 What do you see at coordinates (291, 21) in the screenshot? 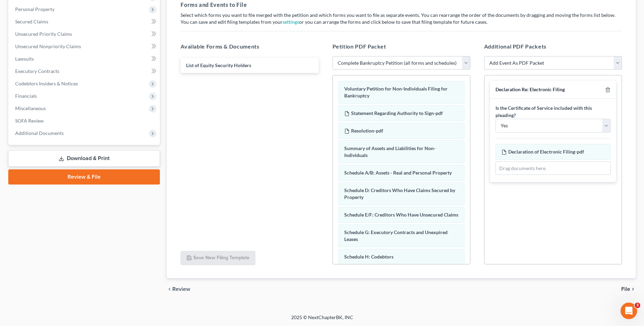
I see `a: settings` at bounding box center [291, 21].